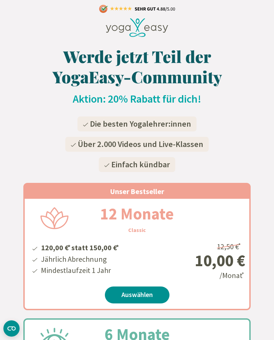 The image size is (274, 340). What do you see at coordinates (137, 230) in the screenshot?
I see `h3: Classic` at bounding box center [137, 230].